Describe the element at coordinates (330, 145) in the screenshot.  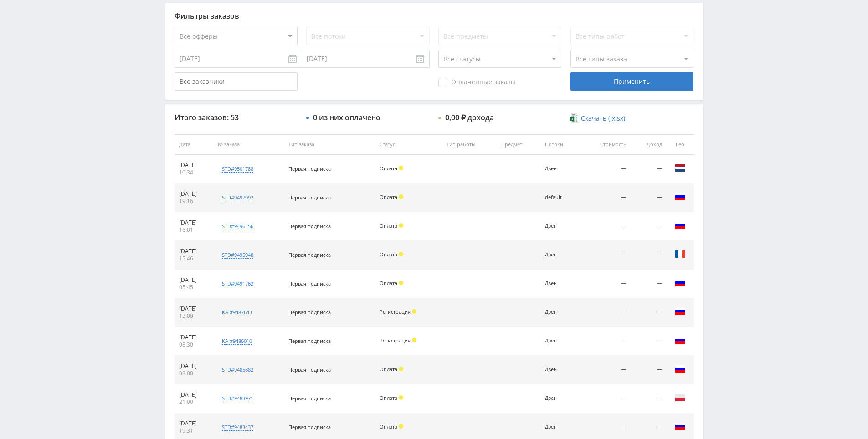
I see `th: Тип заказа` at that location.